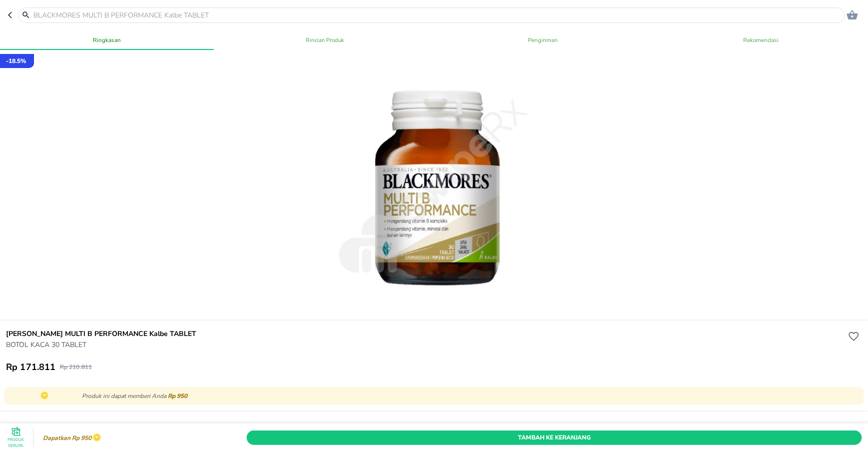 The image size is (868, 463). Describe the element at coordinates (107, 40) in the screenshot. I see `span: Ringkasan` at that location.